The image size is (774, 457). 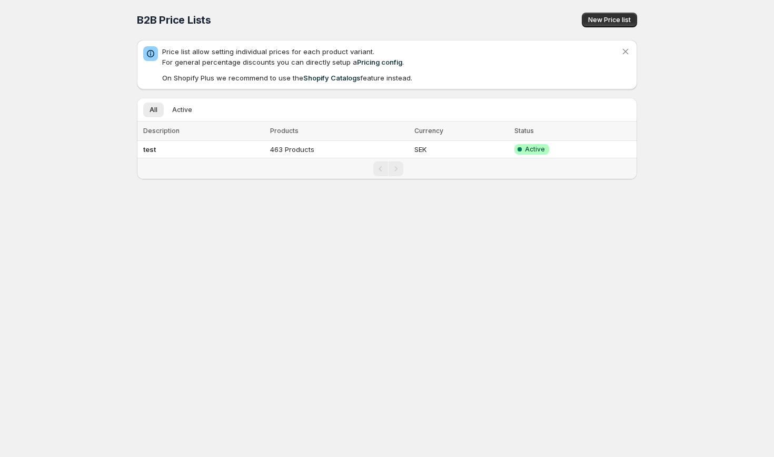 I want to click on a: Shopify Catalogs, so click(x=332, y=78).